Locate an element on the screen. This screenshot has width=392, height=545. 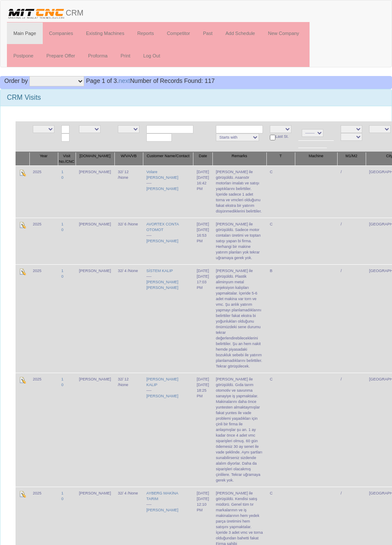
a: Past is located at coordinates (207, 33).